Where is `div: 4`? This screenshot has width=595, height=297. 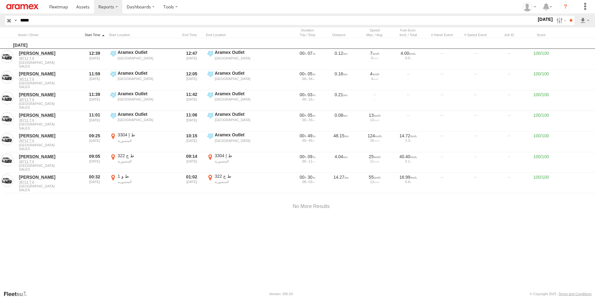 div: 4 is located at coordinates (374, 74).